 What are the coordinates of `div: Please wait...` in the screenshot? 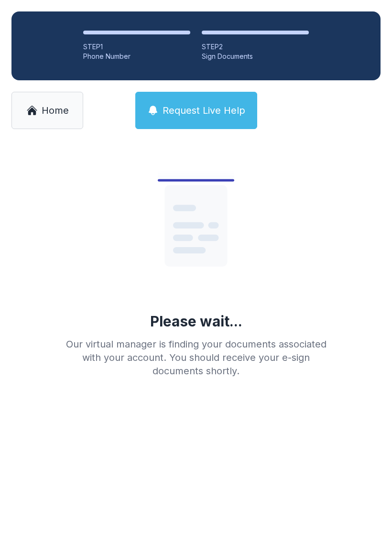 It's located at (196, 322).